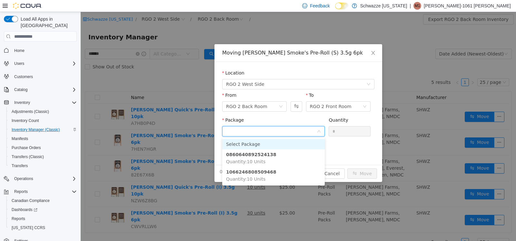 This screenshot has width=516, height=241. What do you see at coordinates (25, 121) in the screenshot?
I see `a: Inventory Count` at bounding box center [25, 121].